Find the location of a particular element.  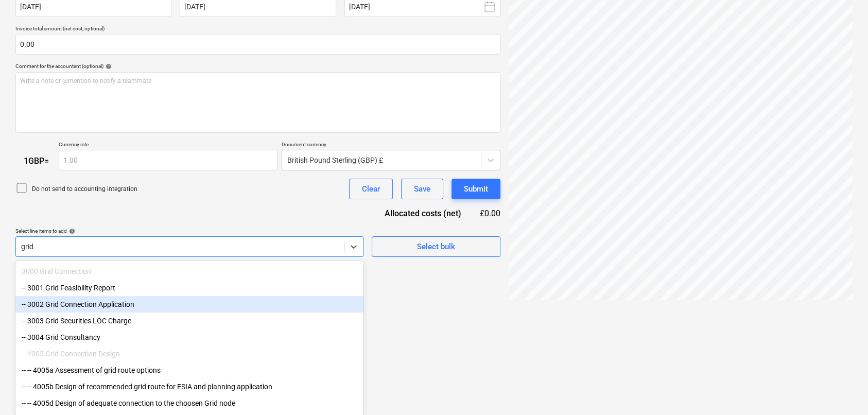

div: Chat Widget is located at coordinates (843, 390).